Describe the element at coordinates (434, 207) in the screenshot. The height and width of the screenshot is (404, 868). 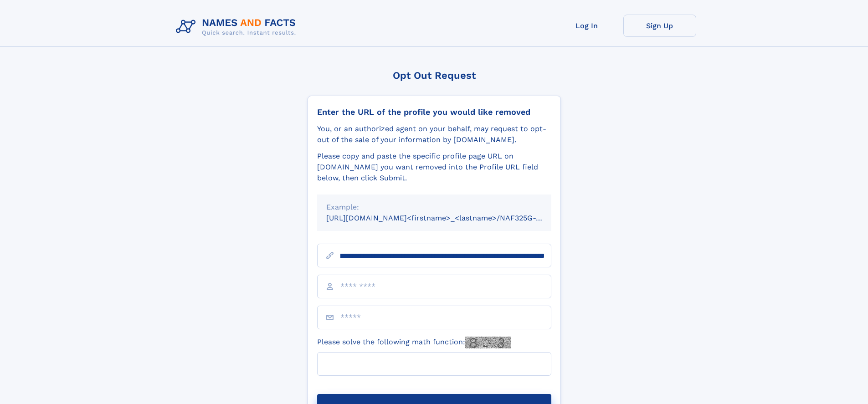
I see `div: Example:` at that location.